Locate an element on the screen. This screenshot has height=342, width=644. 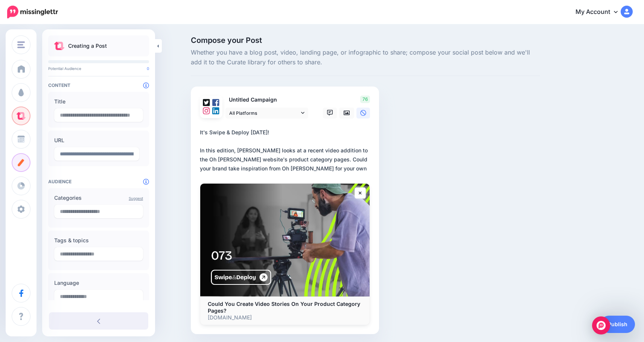
span: All Platforms is located at coordinates (264, 113).